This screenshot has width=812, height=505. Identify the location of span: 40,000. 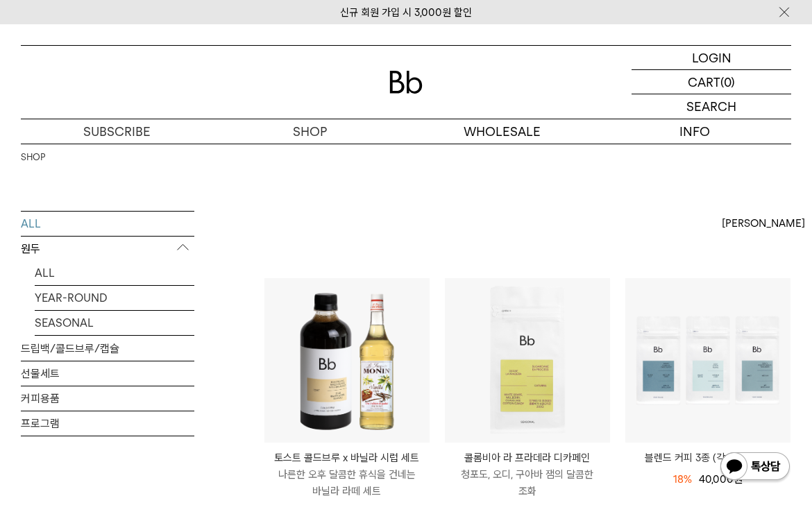
(720, 480).